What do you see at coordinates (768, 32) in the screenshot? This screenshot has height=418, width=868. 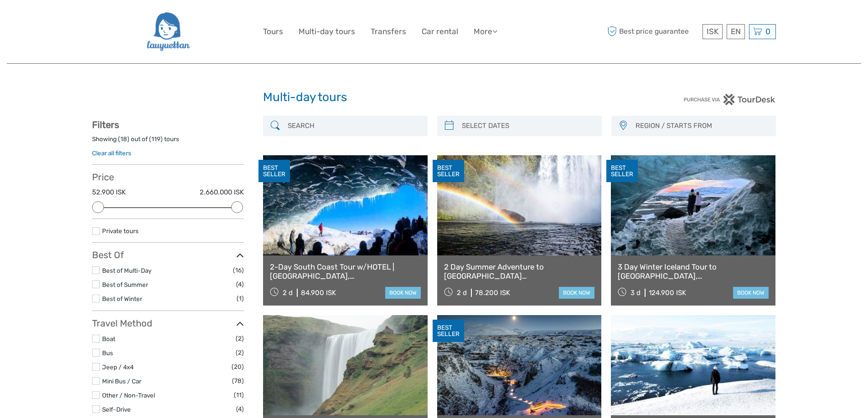 I see `span: 0` at bounding box center [768, 32].